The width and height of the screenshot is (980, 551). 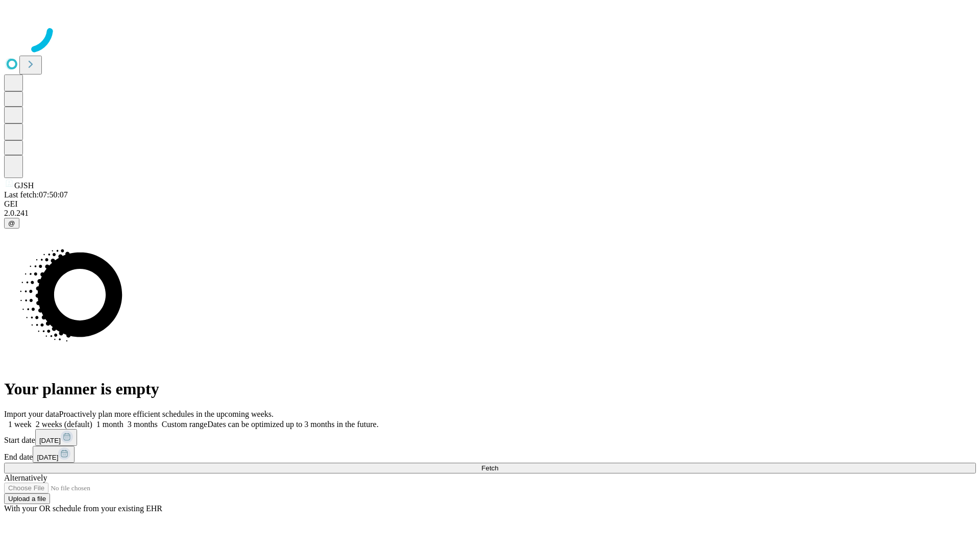 What do you see at coordinates (490, 437) in the screenshot?
I see `div: Start date` at bounding box center [490, 437].